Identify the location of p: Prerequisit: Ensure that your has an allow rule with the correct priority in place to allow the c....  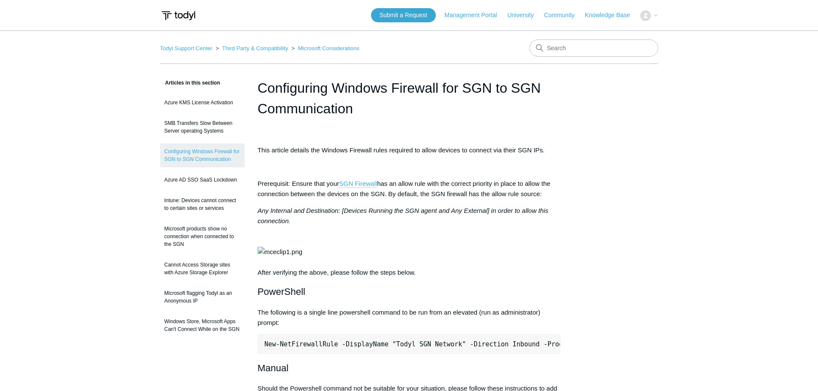
(409, 189).